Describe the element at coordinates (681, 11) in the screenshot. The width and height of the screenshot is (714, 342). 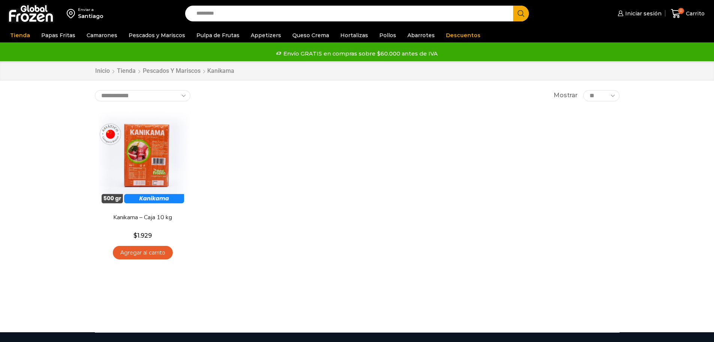
I see `span: 0` at that location.